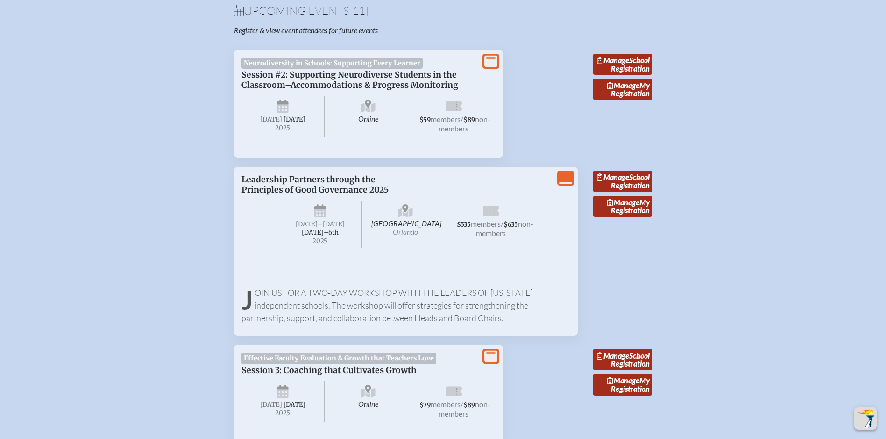  What do you see at coordinates (332, 63) in the screenshot?
I see `span: Neurodiversity in Schools: Supporting Every Learner` at bounding box center [332, 63].